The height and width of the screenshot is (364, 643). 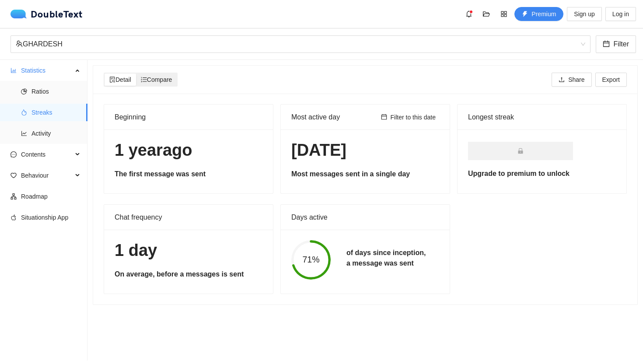 I want to click on span: Situationship App, so click(x=51, y=217).